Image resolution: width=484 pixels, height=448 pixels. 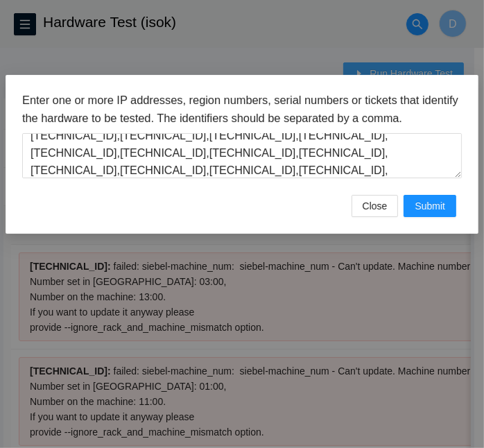 What do you see at coordinates (375, 206) in the screenshot?
I see `button: Close` at bounding box center [375, 206].